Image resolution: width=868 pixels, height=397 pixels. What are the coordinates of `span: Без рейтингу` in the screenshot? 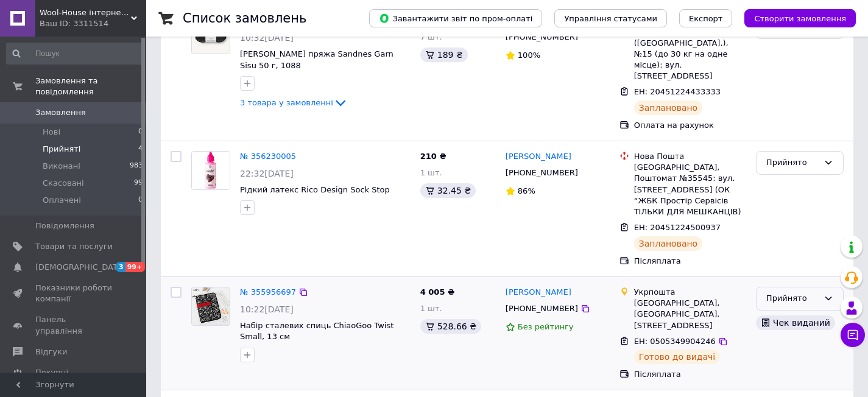 It's located at (546, 327).